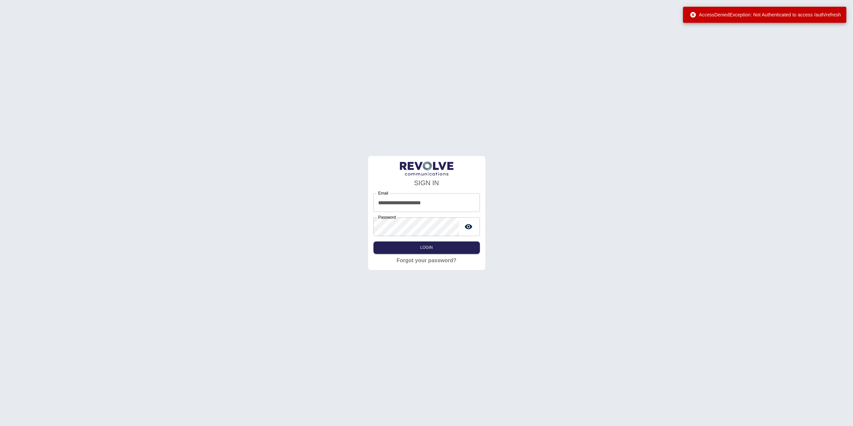 Image resolution: width=853 pixels, height=426 pixels. What do you see at coordinates (765, 15) in the screenshot?
I see `div: AccessDeniedException: Not Authenticated to access /auth/refresh` at bounding box center [765, 15].